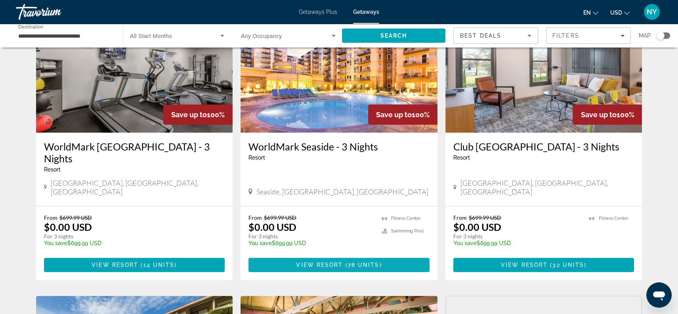  What do you see at coordinates (134, 265) in the screenshot?
I see `button: View Resort(14 units)` at bounding box center [134, 265].